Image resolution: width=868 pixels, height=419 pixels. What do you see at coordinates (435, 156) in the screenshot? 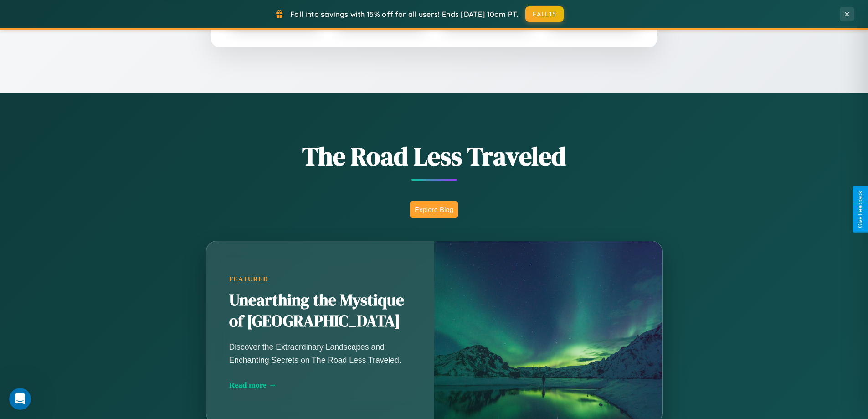
I see `h1: The Road Less Traveled` at bounding box center [435, 156].